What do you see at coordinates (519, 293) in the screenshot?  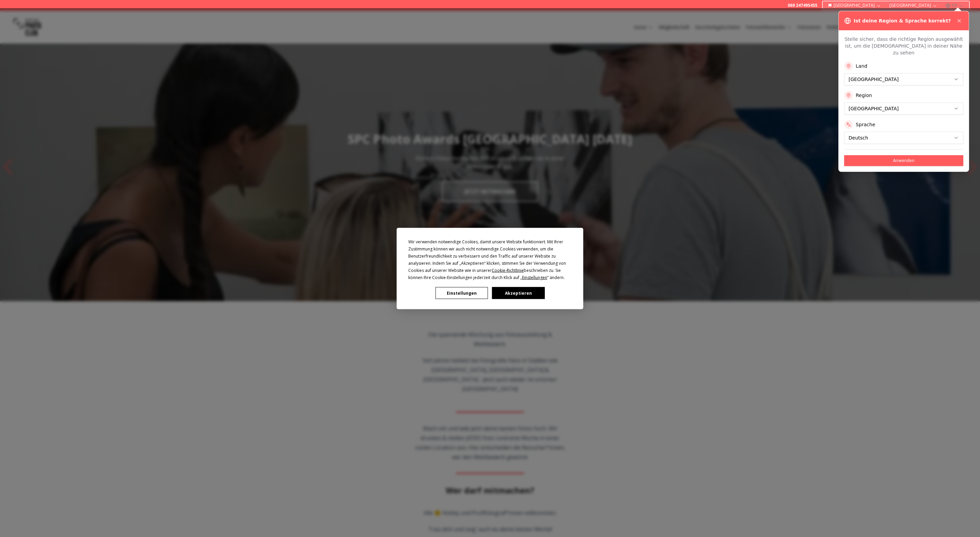 I see `button: Akzeptieren` at bounding box center [519, 293].